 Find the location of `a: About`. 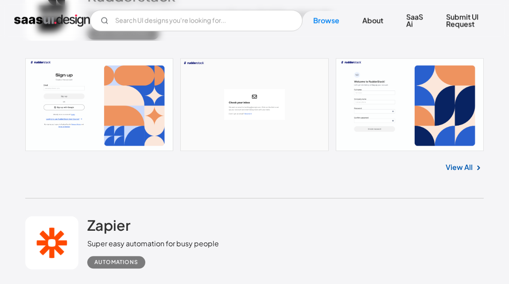

a: About is located at coordinates (373, 20).